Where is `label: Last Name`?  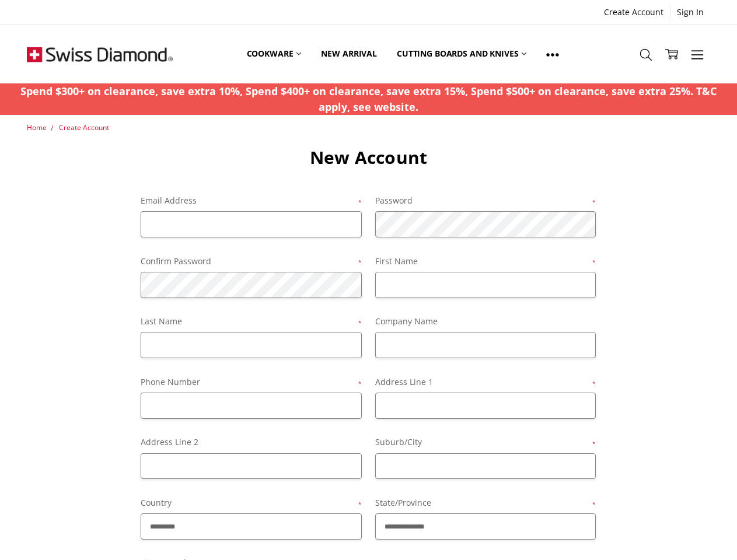 label: Last Name is located at coordinates (251, 321).